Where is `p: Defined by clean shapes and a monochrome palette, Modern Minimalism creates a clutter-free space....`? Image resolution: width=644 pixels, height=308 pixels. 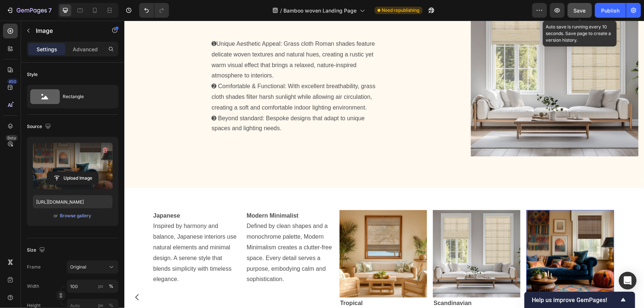
p: Defined by clean shapes and a monochrome palette, Modern Minimalism creates a clutter-free space.... is located at coordinates (165, 228).